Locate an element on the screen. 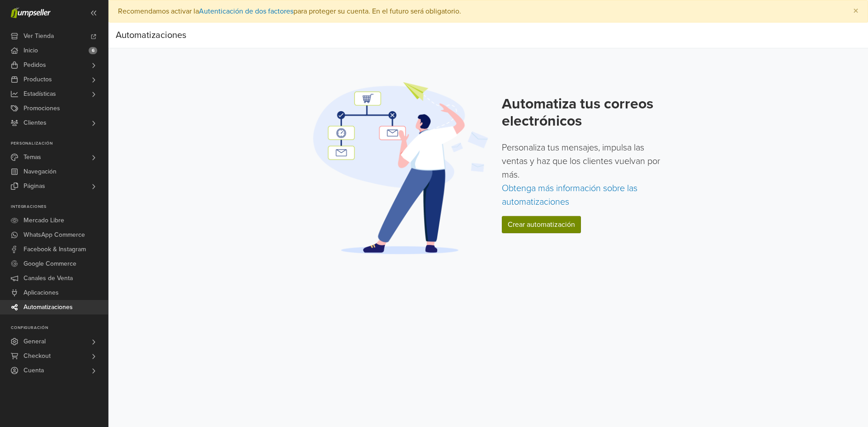 The image size is (868, 427). span: Promociones is located at coordinates (41, 109).